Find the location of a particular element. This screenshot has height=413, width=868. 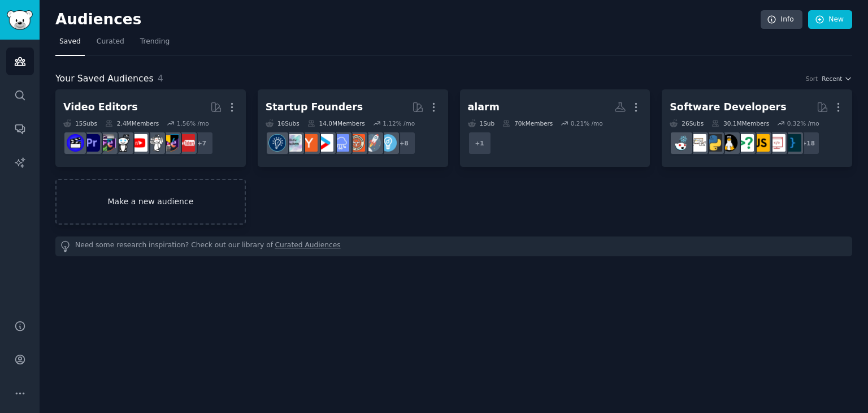

div: 30.1M Members is located at coordinates (741, 123).